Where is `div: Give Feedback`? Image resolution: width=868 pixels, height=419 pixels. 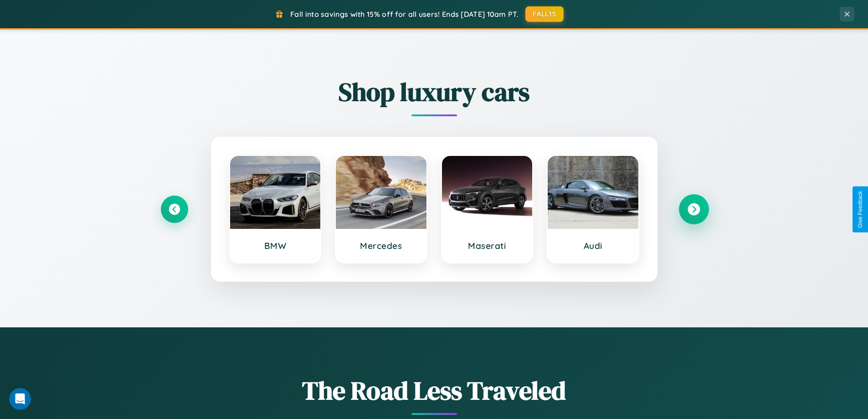
div: Give Feedback is located at coordinates (861, 210).